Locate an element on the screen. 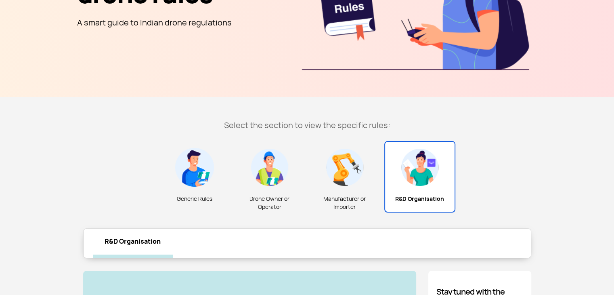 The image size is (614, 295). span: Manufacturer or Importer is located at coordinates (345, 203).